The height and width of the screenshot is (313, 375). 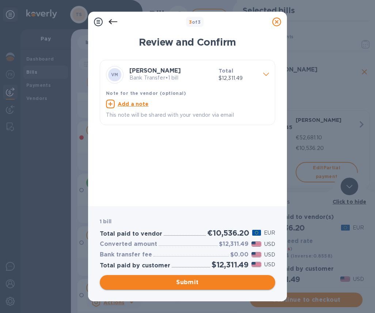 I want to click on b: of 3, so click(x=195, y=22).